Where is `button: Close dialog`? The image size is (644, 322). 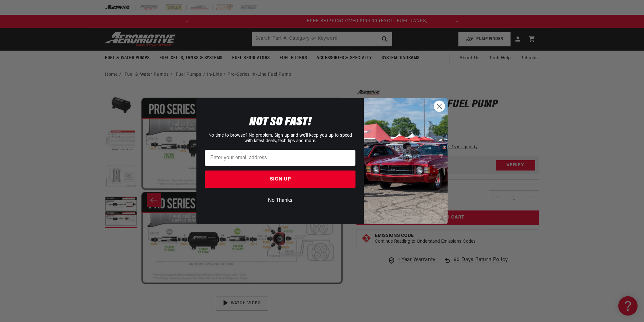 button: Close dialog is located at coordinates (439, 106).